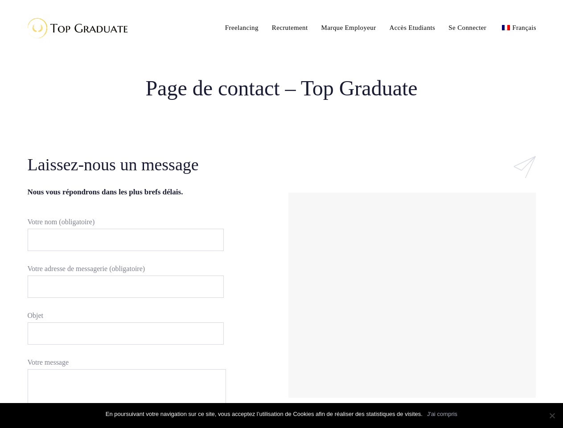 The width and height of the screenshot is (563, 428). What do you see at coordinates (524, 28) in the screenshot?
I see `span: Français` at bounding box center [524, 28].